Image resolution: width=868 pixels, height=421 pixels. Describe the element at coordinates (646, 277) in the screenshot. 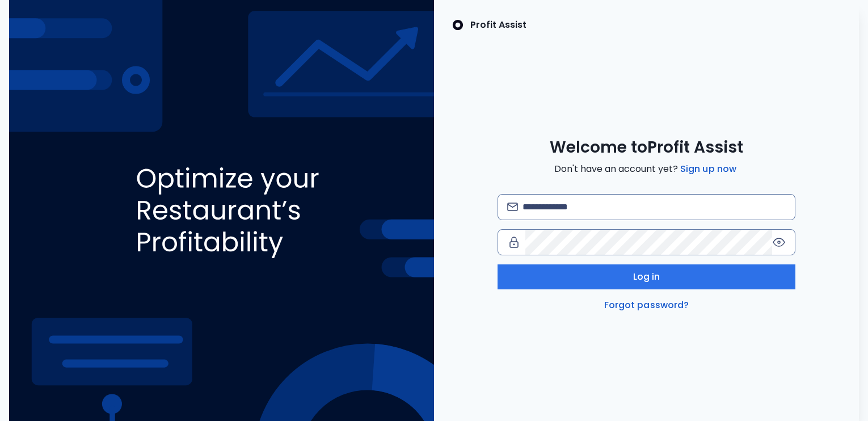

I see `button: Log in` at that location.